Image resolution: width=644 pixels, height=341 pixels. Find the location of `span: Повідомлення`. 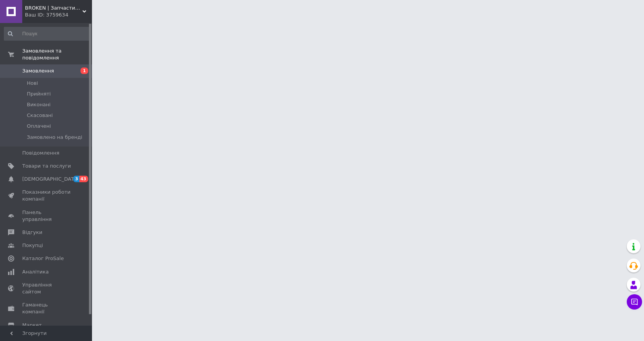

span: Повідомлення is located at coordinates (40, 153).